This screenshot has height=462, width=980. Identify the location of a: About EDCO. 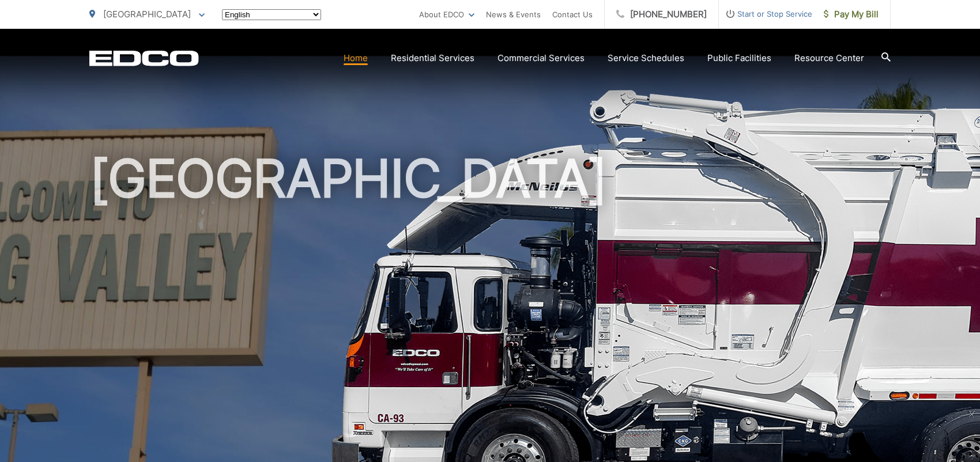
(447, 15).